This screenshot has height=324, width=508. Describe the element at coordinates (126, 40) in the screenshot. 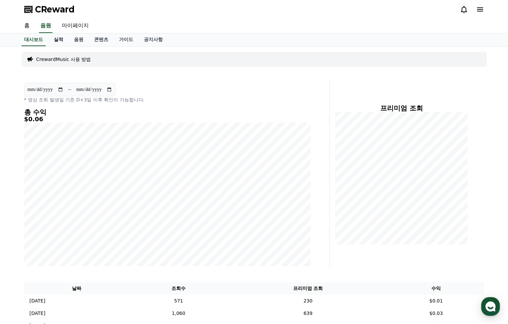

I see `a: 가이드` at that location.